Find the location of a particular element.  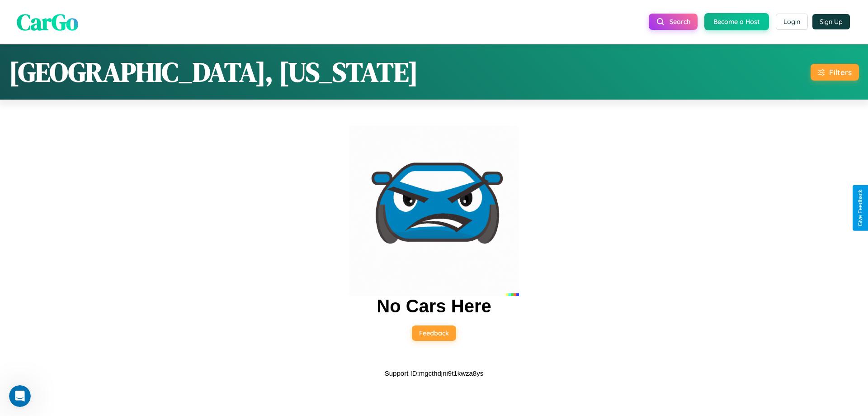

button: Become a Host is located at coordinates (736, 21).